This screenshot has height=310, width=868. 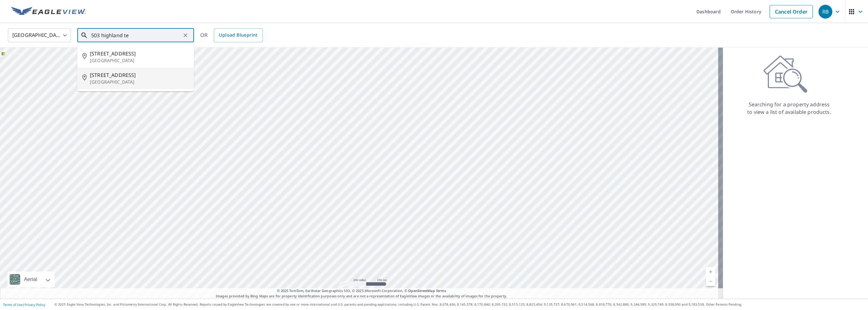 What do you see at coordinates (238, 35) in the screenshot?
I see `span: Upload Blueprint` at bounding box center [238, 35].